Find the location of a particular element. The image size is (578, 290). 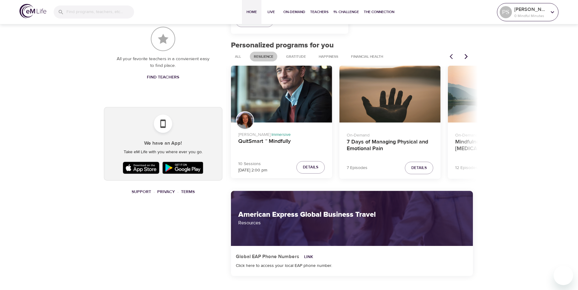

span: Financial Health is located at coordinates (367, 57).